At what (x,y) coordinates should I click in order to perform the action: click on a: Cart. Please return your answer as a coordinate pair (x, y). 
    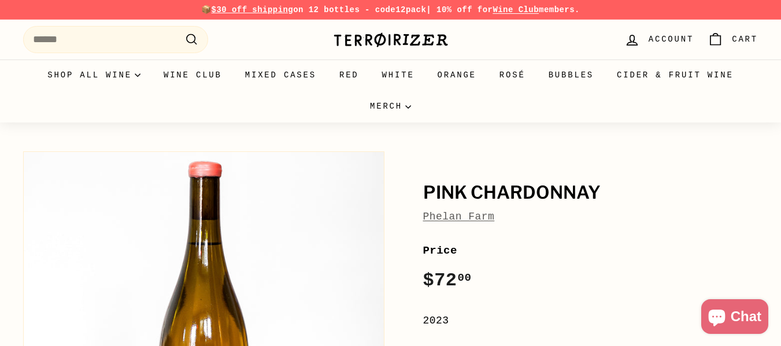
    Looking at the image, I should click on (732, 39).